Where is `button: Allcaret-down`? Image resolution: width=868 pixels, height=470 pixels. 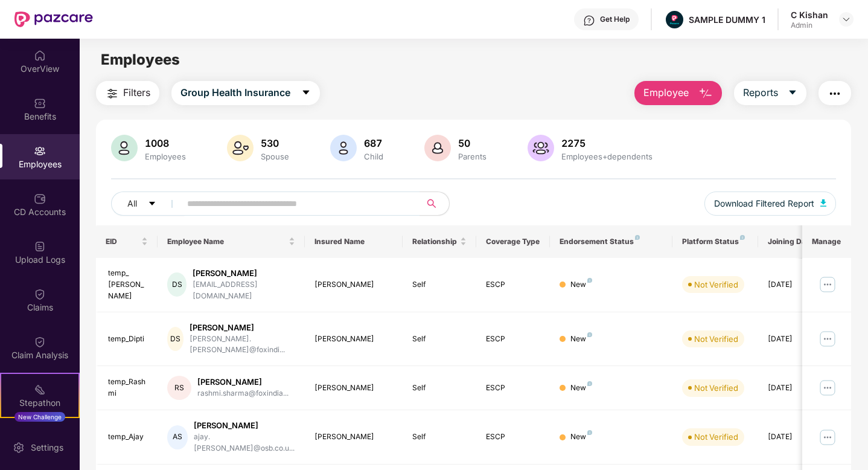 button: Allcaret-down is located at coordinates (148, 203).